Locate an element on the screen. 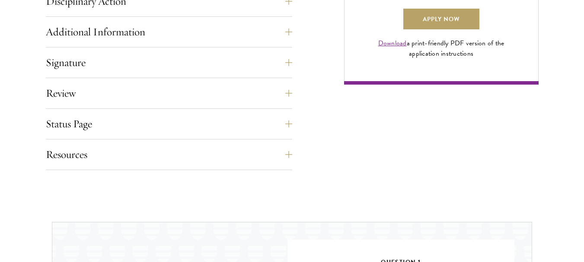 The width and height of the screenshot is (584, 262). button: Additional Information is located at coordinates (169, 32).